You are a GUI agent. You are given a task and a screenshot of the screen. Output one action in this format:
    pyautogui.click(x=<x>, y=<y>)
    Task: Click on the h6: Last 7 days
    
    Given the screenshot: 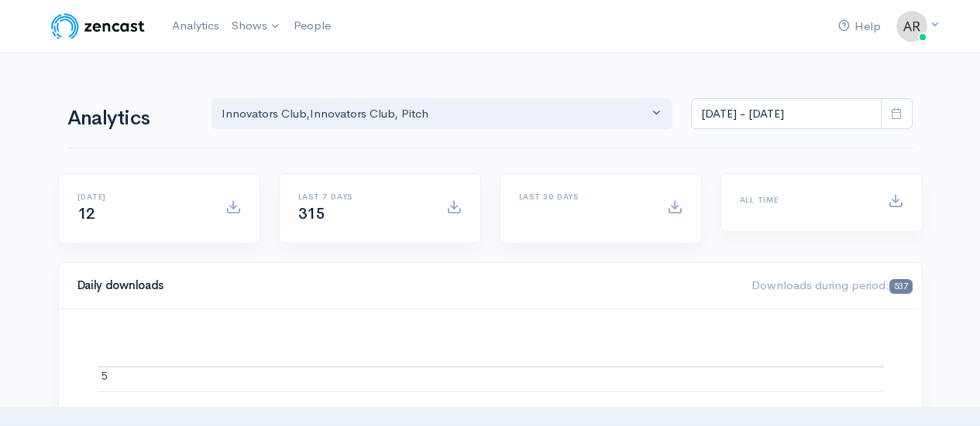 What is the action you would take?
    pyautogui.click(x=363, y=197)
    